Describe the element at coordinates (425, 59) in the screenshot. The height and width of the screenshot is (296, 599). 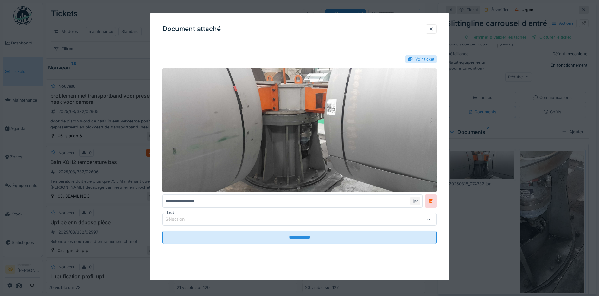
I see `div: Voir ticket` at that location.